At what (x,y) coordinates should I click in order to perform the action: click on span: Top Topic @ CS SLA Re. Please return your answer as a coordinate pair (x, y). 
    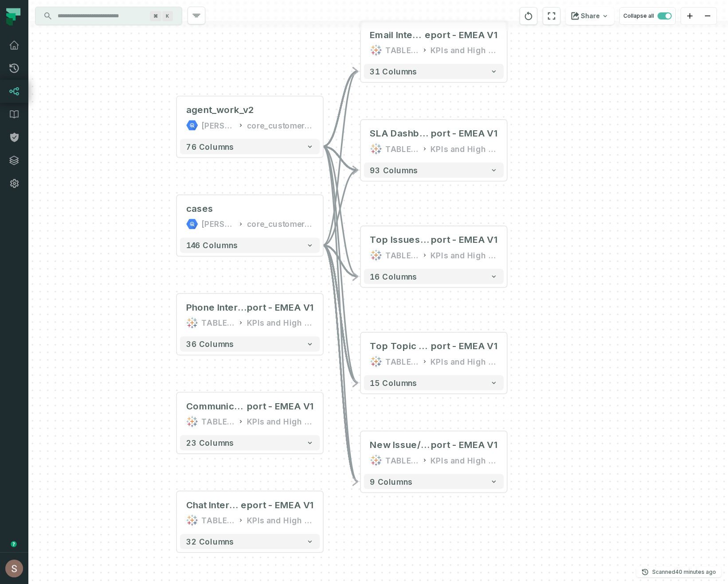
    Looking at the image, I should click on (400, 346).